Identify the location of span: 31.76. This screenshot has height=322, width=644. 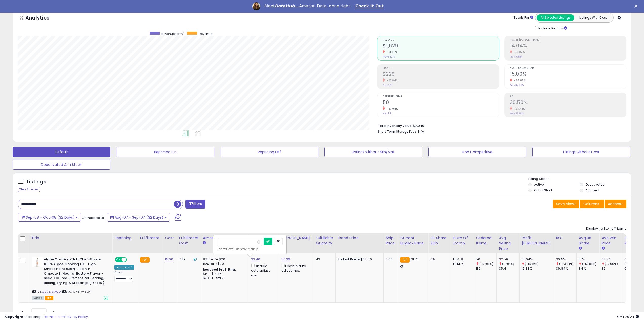
(415, 259).